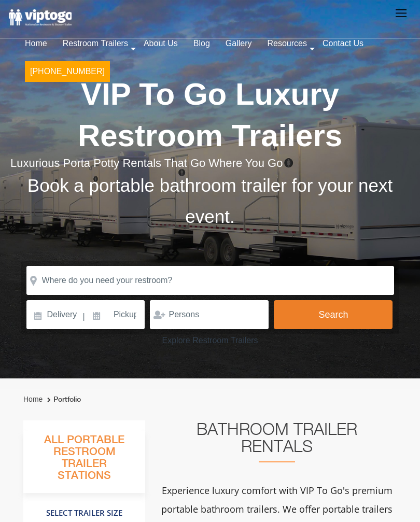 This screenshot has width=420, height=522. Describe the element at coordinates (115, 315) in the screenshot. I see `input: Pickup` at that location.